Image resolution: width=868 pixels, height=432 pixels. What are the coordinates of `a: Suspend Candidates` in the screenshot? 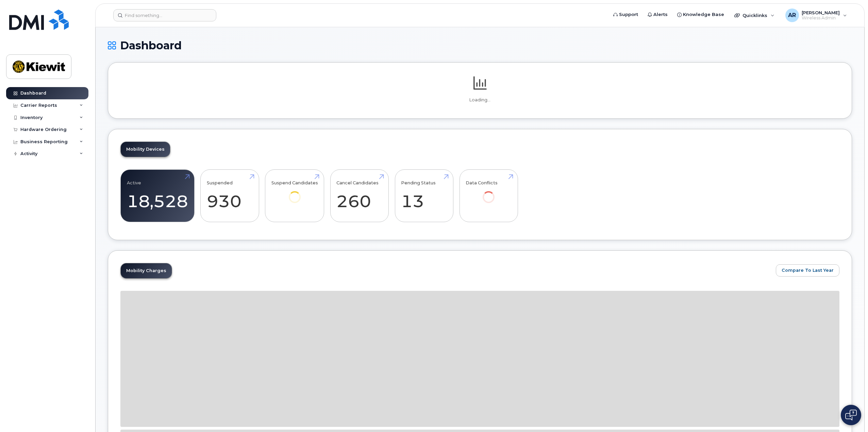 It's located at (295, 193).